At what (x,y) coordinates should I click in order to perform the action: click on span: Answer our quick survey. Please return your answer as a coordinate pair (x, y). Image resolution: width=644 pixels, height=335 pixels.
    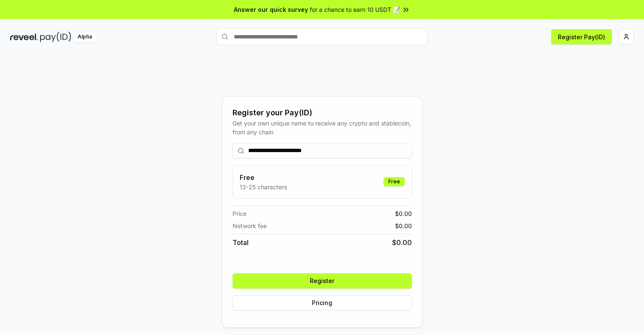
    Looking at the image, I should click on (271, 9).